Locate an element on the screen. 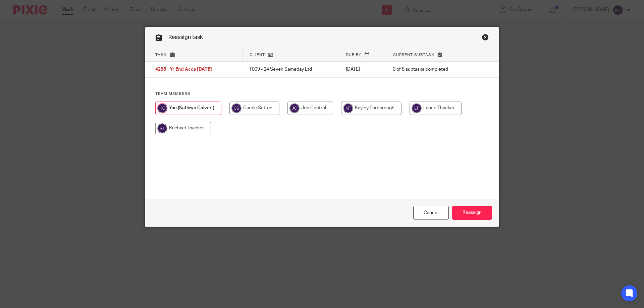 The image size is (644, 308). span: Due by is located at coordinates (353, 55).